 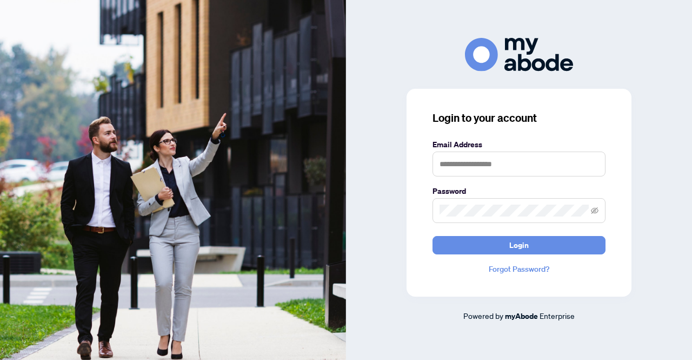 What do you see at coordinates (519, 245) in the screenshot?
I see `span: Login` at bounding box center [519, 245].